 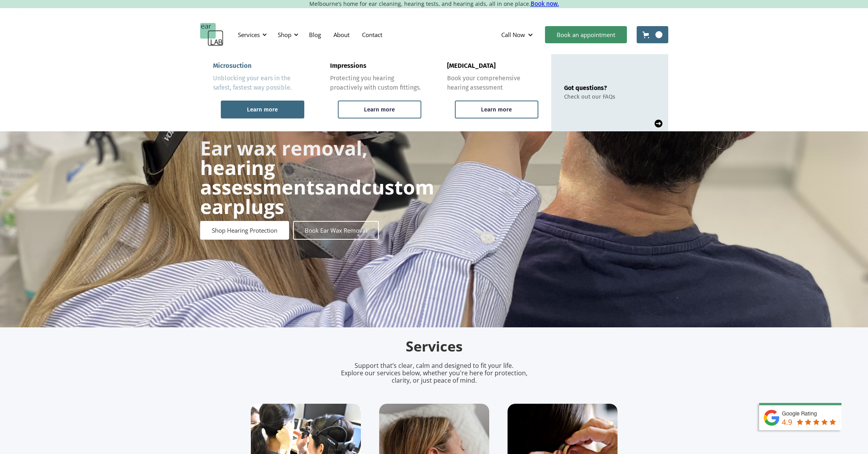 What do you see at coordinates (372, 35) in the screenshot?
I see `a: Contact` at bounding box center [372, 35].